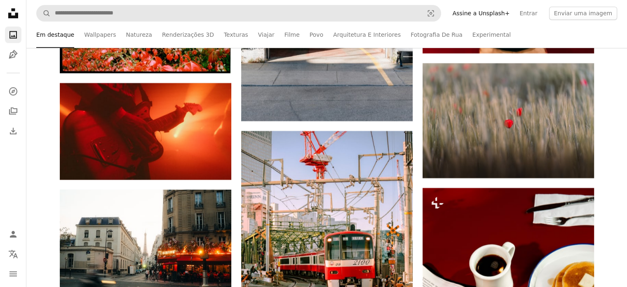  What do you see at coordinates (146, 131) in the screenshot?
I see `a: Músico tocando guitarra elétrica sob luzes vermelhas` at bounding box center [146, 131].